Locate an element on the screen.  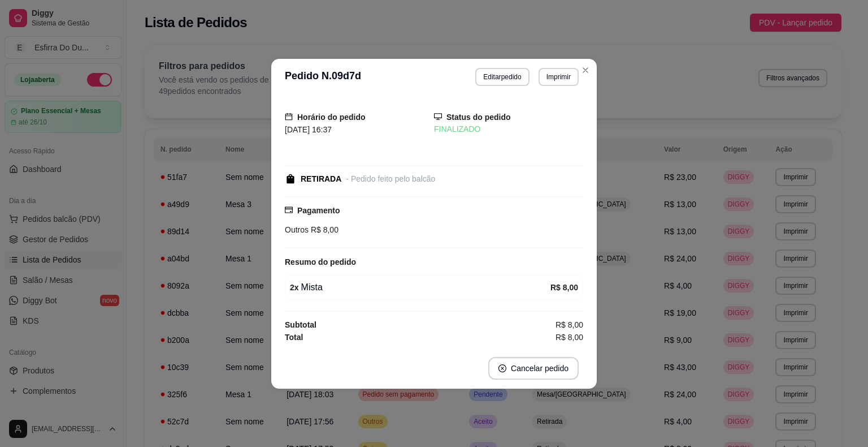
span: credit-card is located at coordinates (289, 210).